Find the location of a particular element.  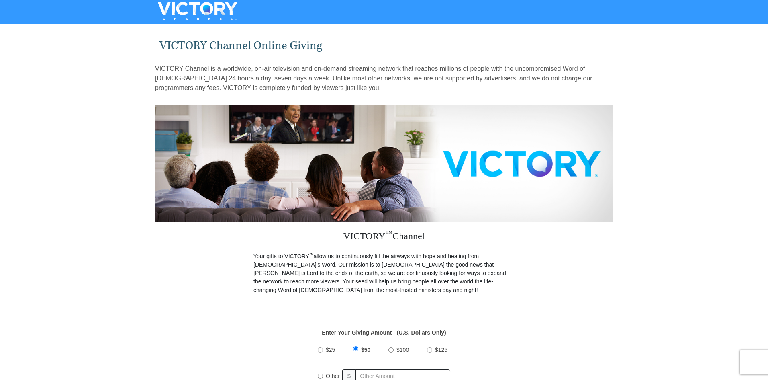

span: Other is located at coordinates (333, 376).